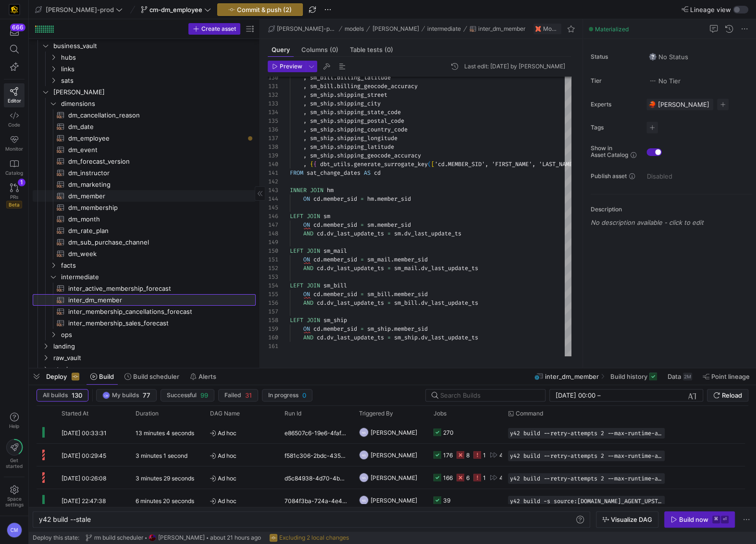  Describe the element at coordinates (314, 538) in the screenshot. I see `span: Excluding 2 local changes` at that location.